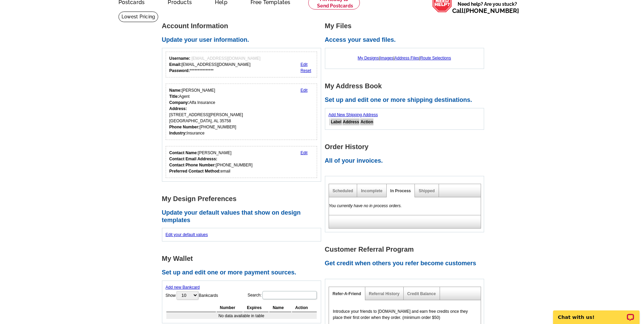  I want to click on label: Show Bankcards, so click(192, 296).